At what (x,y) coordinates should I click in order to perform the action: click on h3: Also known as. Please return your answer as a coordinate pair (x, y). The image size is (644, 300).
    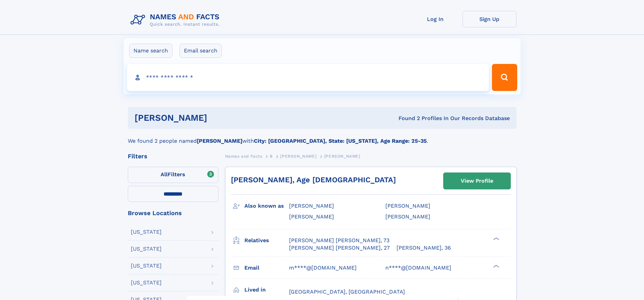
    Looking at the image, I should click on (267, 206).